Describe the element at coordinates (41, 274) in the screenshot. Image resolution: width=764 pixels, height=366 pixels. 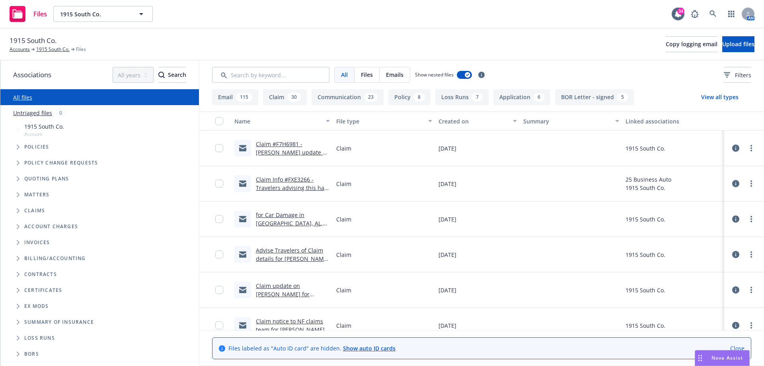
I see `span: Contracts` at that location.